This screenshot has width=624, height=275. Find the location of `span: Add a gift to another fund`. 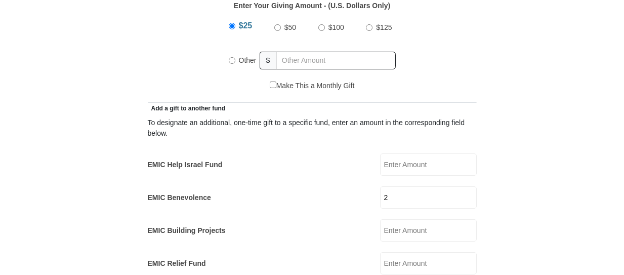

span: Add a gift to another fund is located at coordinates (187, 108).